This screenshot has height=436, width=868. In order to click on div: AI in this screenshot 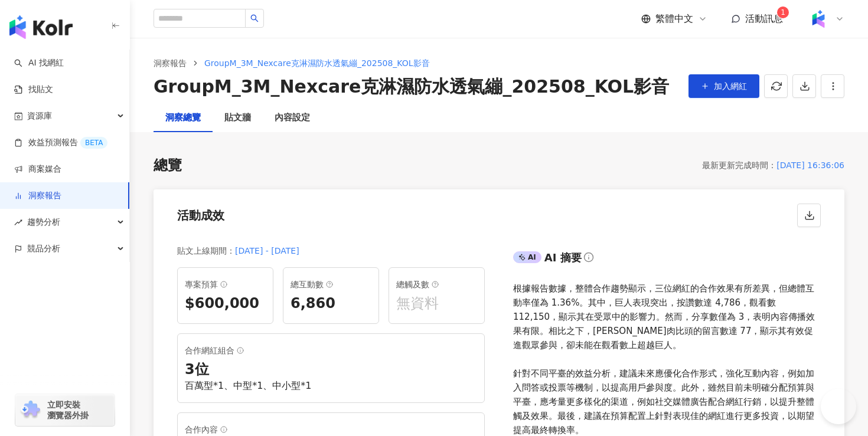, I will do `click(527, 257)`.